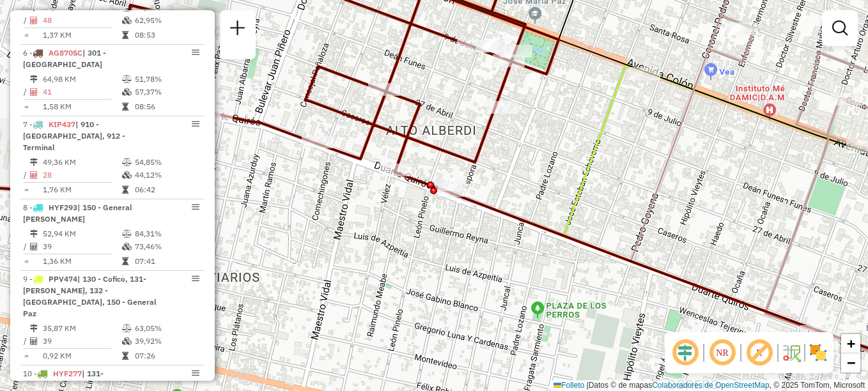 The height and width of the screenshot is (391, 868). Describe the element at coordinates (840, 28) in the screenshot. I see `a: Exibir filtros` at that location.